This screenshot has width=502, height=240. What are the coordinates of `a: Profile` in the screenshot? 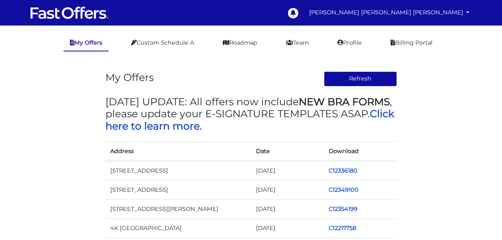 It's located at (349, 43).